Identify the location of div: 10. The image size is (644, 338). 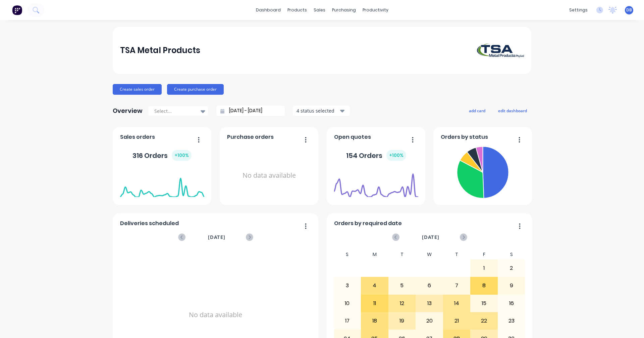
(348, 303).